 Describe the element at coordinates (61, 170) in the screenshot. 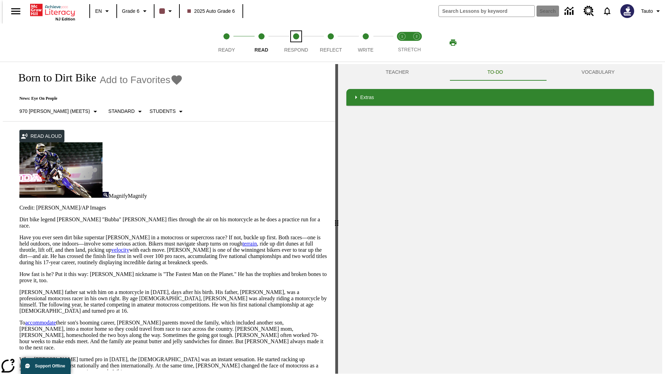

I see `img: Motocross racer James Stewart flies through the air on his dirt bike.` at that location.